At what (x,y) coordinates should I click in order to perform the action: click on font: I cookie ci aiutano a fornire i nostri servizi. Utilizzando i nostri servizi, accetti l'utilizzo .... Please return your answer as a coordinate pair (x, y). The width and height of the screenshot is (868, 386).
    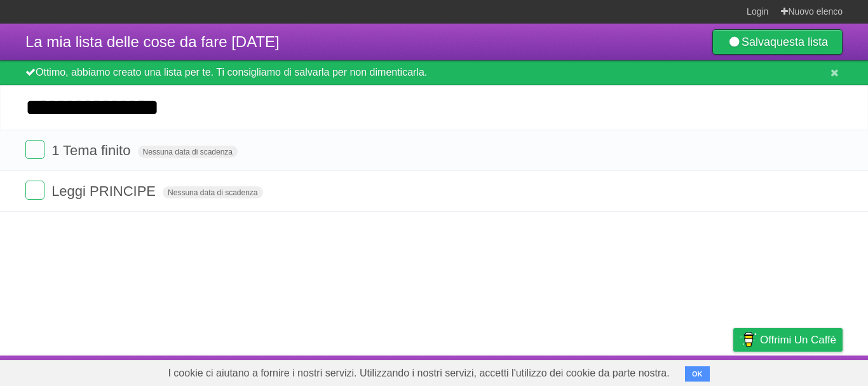
    Looking at the image, I should click on (418, 373).